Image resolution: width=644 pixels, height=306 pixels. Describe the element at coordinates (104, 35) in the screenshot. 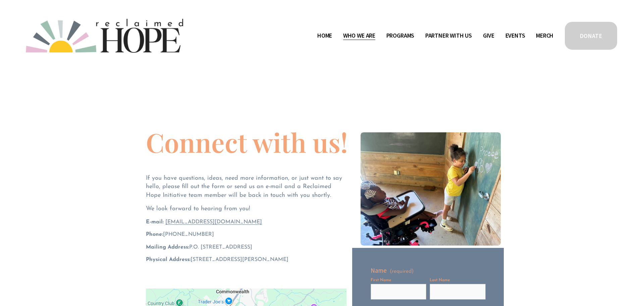

I see `img: Reclaimed Hope Initiative` at that location.